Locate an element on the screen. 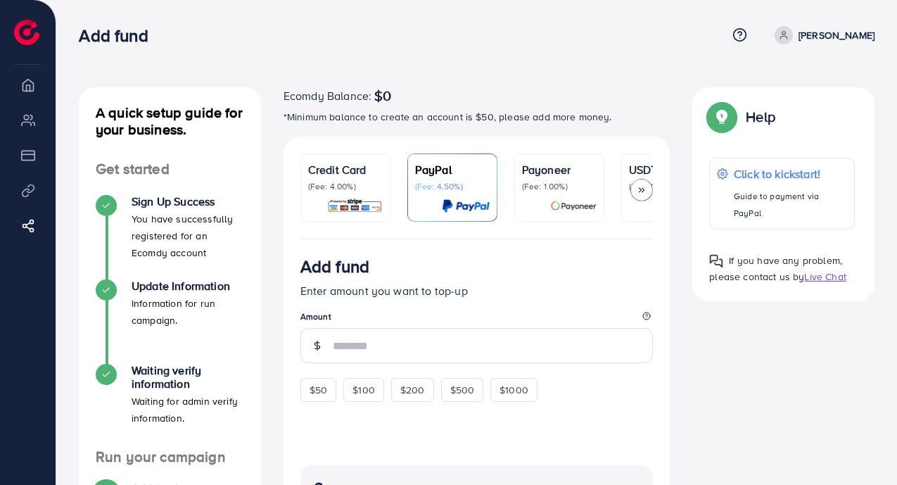 The width and height of the screenshot is (897, 485). p: Click to kickstart! is located at coordinates (790, 174).